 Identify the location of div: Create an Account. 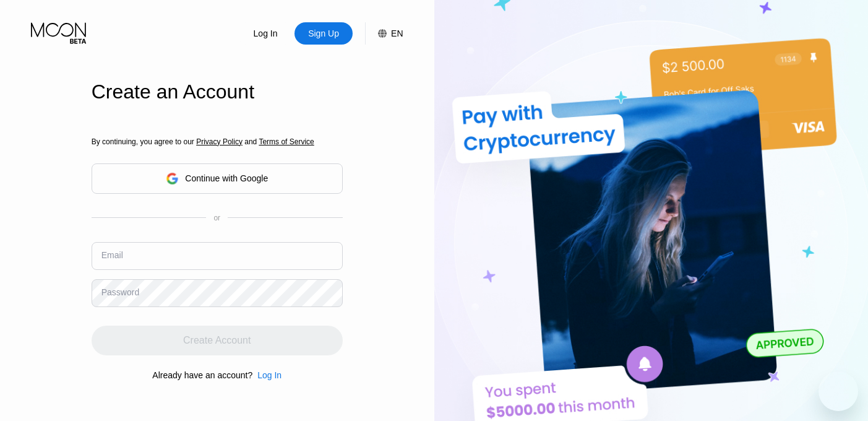
(217, 92).